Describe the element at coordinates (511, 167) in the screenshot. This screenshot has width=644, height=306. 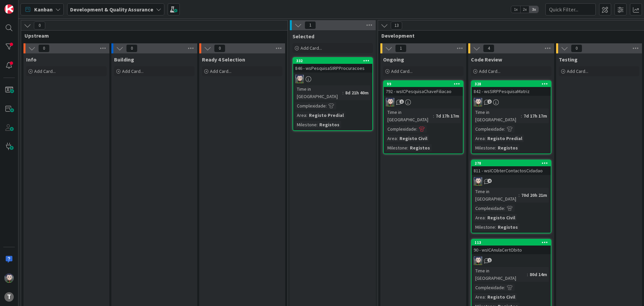
I see `div: 278811 - wsICObterContactosCidadao` at that location.